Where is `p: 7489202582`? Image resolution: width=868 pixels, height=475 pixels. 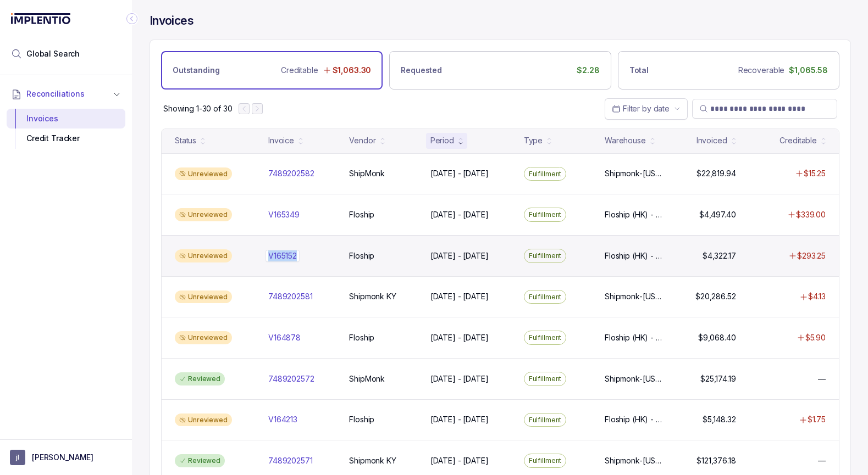
p: 7489202582 is located at coordinates (291, 173).